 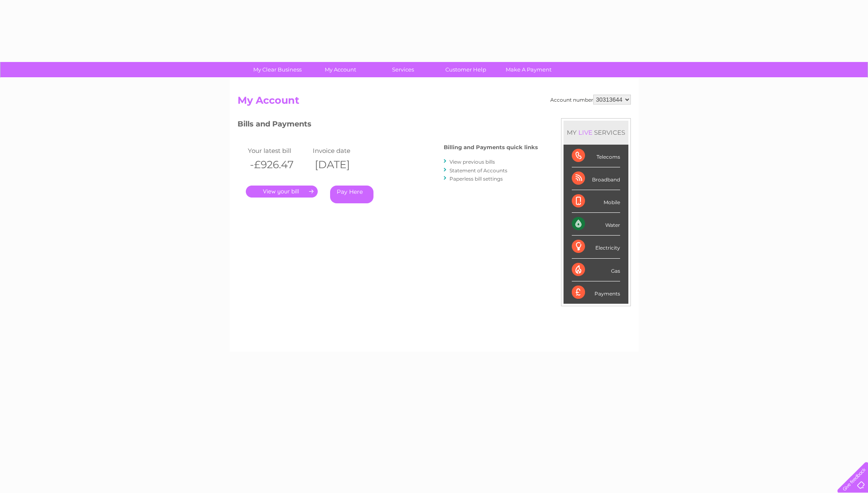 I want to click on div: Account number, so click(x=590, y=99).